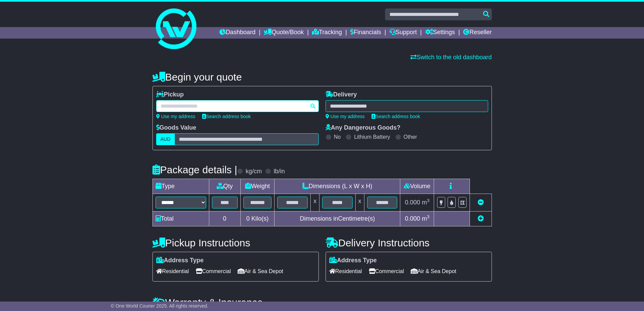  Describe the element at coordinates (338, 186) in the screenshot. I see `td: Dimensions (L x W x H)` at that location.